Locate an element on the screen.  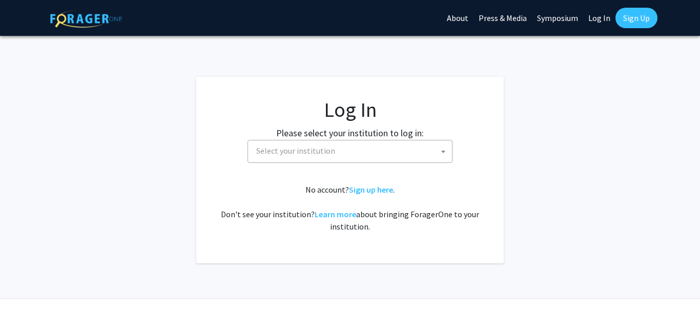
a: Learn more about bringing ForagerOne to your institution is located at coordinates (335, 214).